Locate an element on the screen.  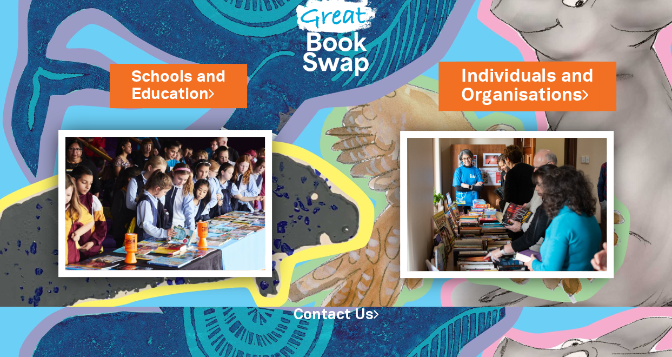
a: Individuals andOrganisations is located at coordinates (527, 85).